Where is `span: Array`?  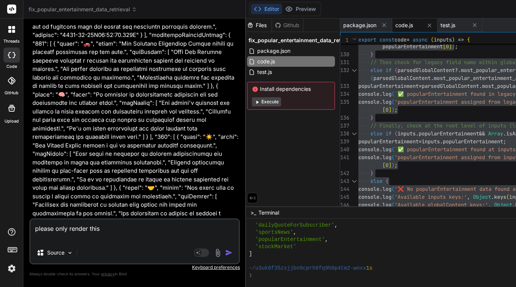 span: Array is located at coordinates (496, 134).